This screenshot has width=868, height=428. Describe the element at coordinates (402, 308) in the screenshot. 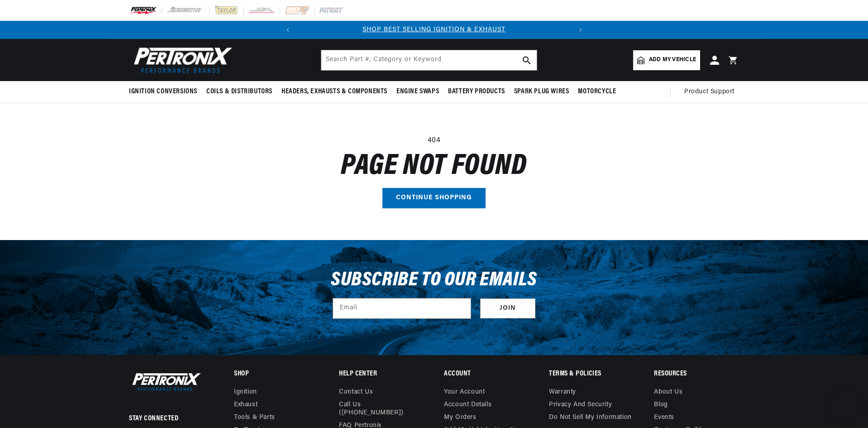

I see `input: Email` at that location.